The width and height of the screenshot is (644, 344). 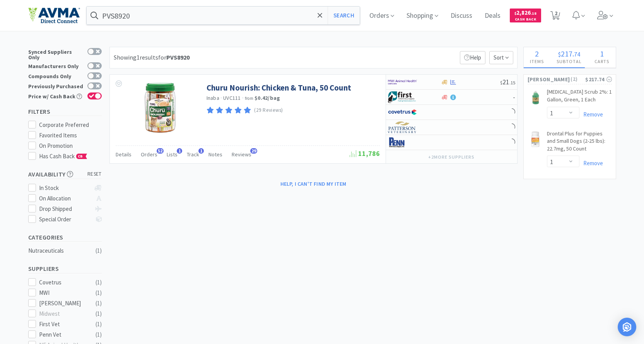 What do you see at coordinates (63, 293) in the screenshot?
I see `div: MWI` at bounding box center [63, 293].